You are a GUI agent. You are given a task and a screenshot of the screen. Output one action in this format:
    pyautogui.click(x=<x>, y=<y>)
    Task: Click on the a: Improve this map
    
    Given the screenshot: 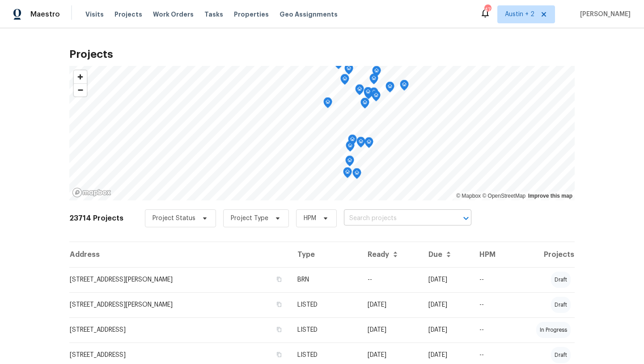 What is the action you would take?
    pyautogui.click(x=550, y=196)
    